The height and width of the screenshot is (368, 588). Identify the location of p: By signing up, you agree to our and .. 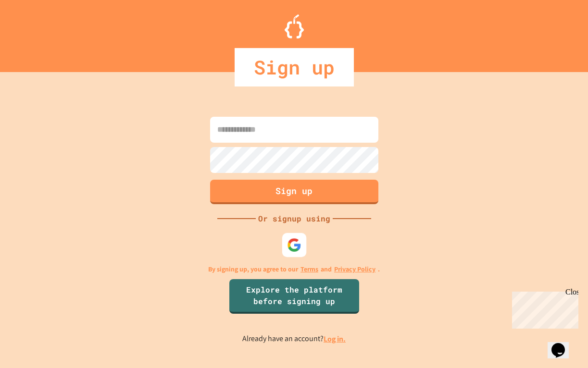
(294, 270).